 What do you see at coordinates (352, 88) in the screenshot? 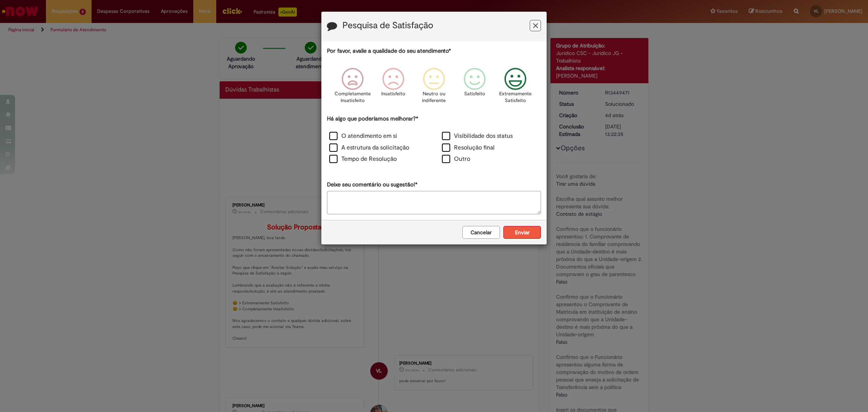
I see `div: Completamente Insatisfeito` at bounding box center [352, 88].